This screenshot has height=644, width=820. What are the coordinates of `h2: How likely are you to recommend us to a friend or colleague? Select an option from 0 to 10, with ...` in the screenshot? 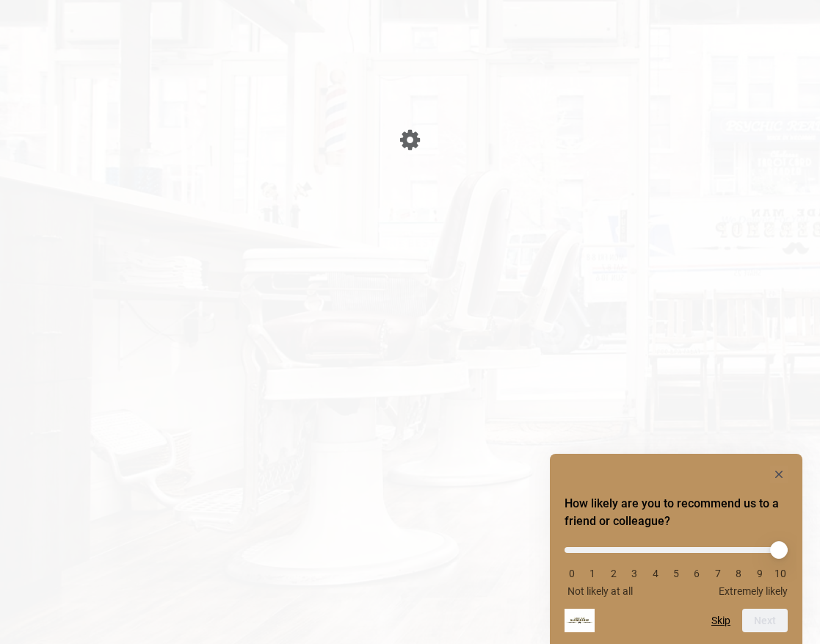 It's located at (676, 513).